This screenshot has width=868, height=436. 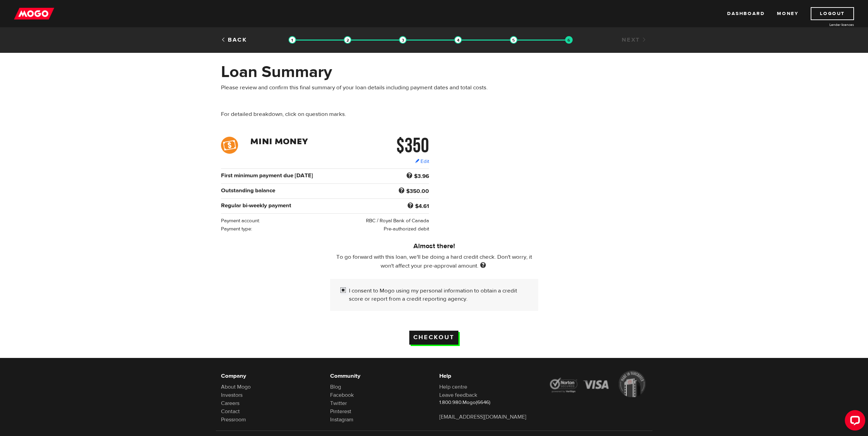 What do you see at coordinates (342, 395) in the screenshot?
I see `a: Facebook` at bounding box center [342, 395].